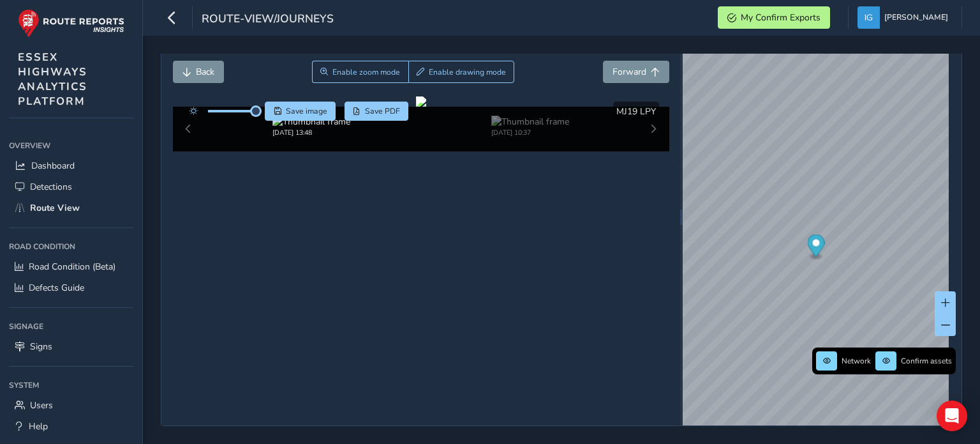 Image resolution: width=980 pixels, height=444 pixels. I want to click on a: Users, so click(71, 405).